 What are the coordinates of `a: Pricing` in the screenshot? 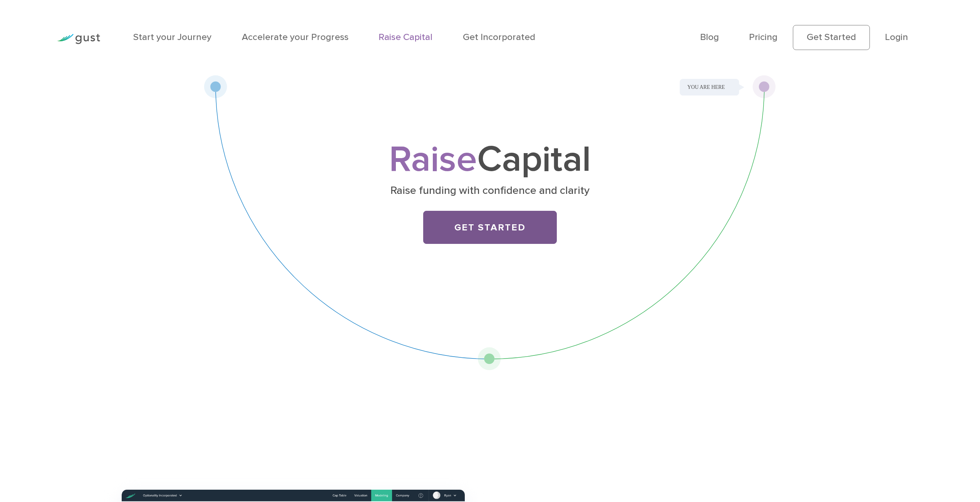 It's located at (763, 37).